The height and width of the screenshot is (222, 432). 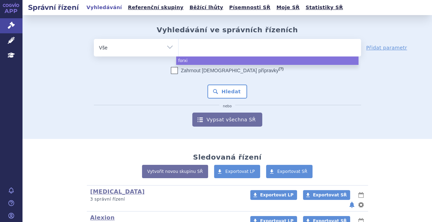 I want to click on a: Moje SŘ, so click(x=288, y=7).